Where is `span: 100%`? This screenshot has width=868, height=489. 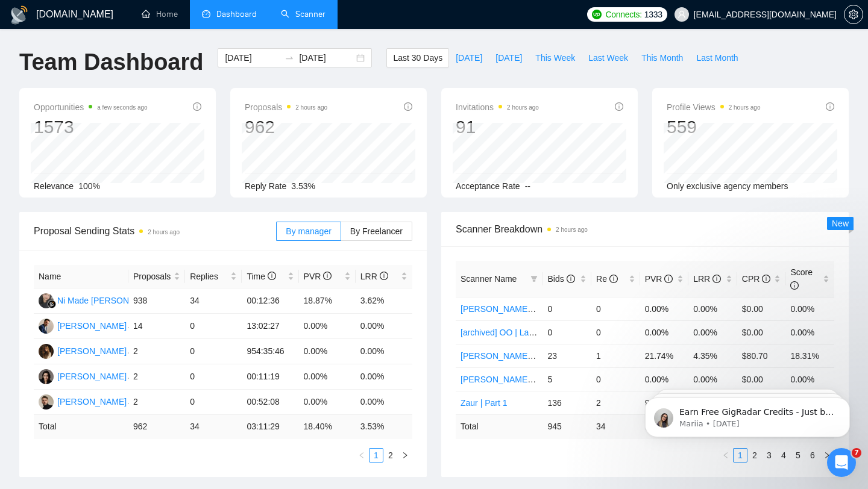
span: 100% is located at coordinates (89, 186).